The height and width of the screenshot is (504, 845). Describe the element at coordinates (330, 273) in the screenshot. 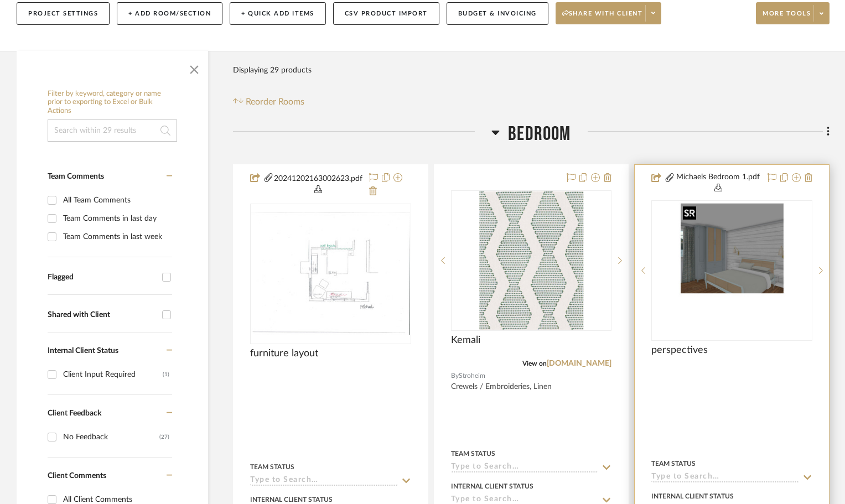

I see `img: furniture layout` at that location.